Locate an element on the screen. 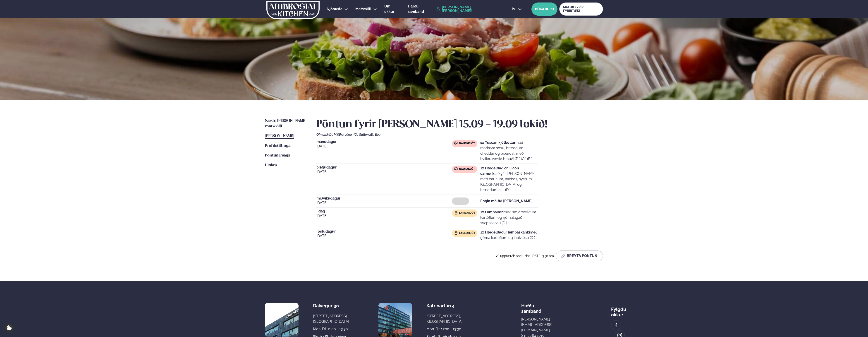  div: Katrínartún 4 is located at coordinates (444, 306).